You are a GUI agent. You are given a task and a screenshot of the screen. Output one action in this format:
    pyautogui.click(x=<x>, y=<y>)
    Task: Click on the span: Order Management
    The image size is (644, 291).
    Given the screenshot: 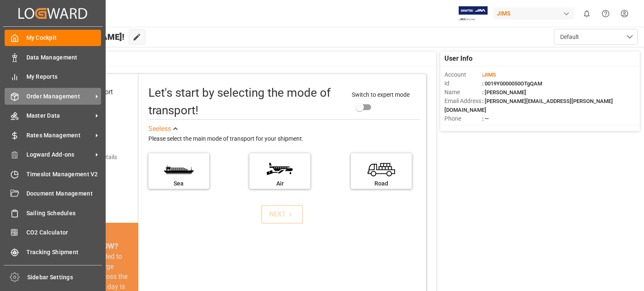 What is the action you would take?
    pyautogui.click(x=59, y=96)
    